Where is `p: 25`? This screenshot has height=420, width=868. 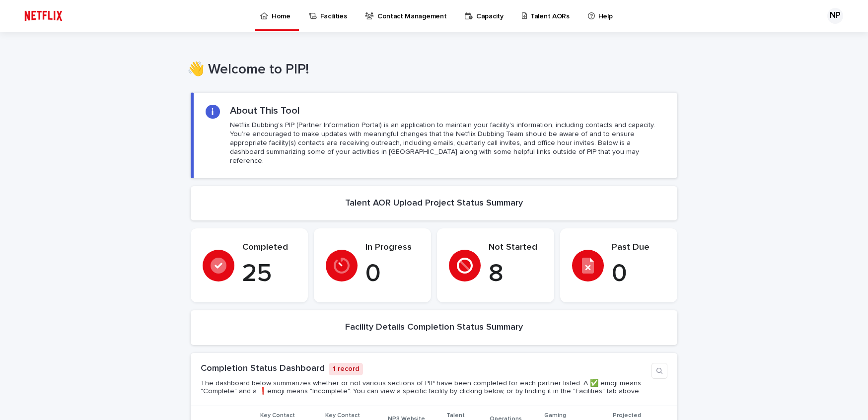 p: 25 is located at coordinates (269, 274).